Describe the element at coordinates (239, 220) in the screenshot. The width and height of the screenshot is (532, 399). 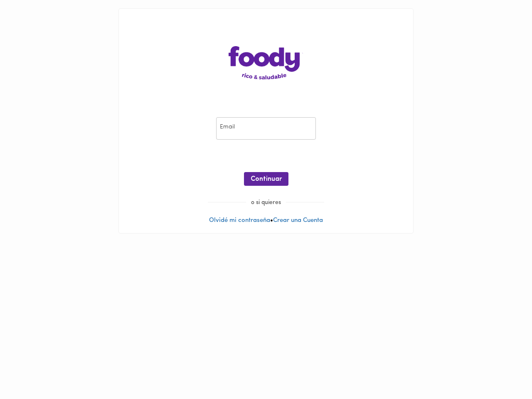
I see `a: Olvidé mi contraseña` at that location.